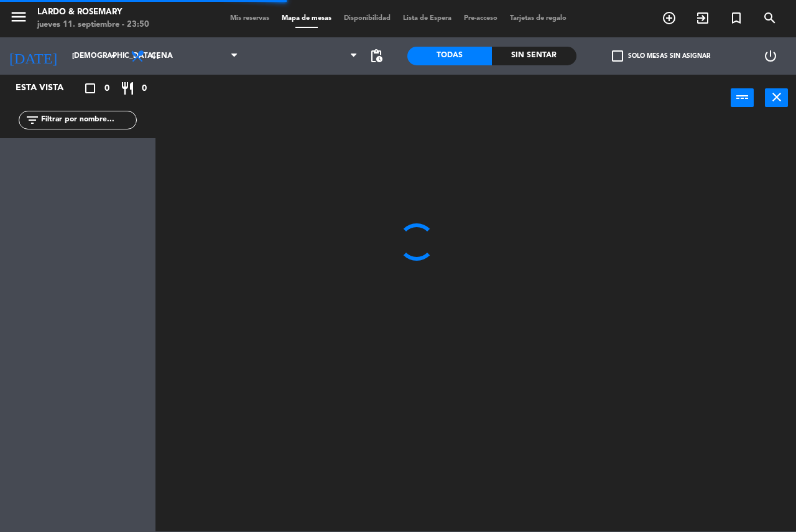  I want to click on span: Mis reservas, so click(249, 18).